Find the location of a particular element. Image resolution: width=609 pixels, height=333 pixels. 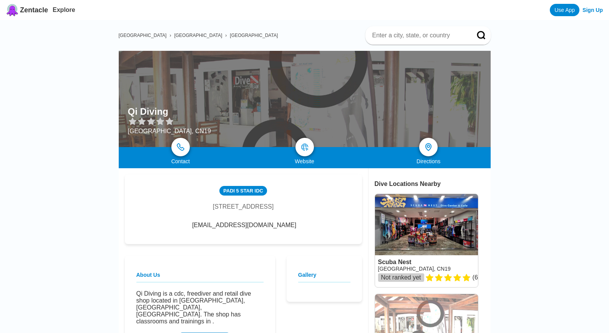

a: Explore is located at coordinates (64, 10).